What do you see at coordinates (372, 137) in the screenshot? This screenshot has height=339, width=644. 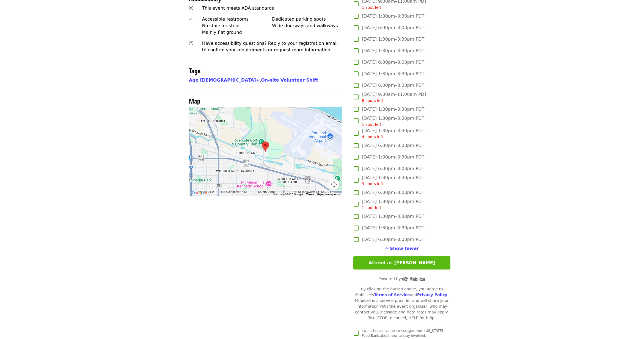 I see `span: 4 spots left` at bounding box center [372, 137].